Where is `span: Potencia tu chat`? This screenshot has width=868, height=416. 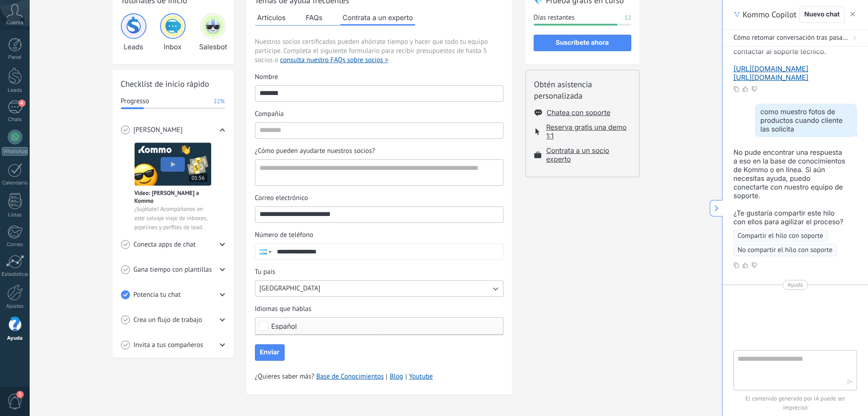 span: Potencia tu chat is located at coordinates (157, 295).